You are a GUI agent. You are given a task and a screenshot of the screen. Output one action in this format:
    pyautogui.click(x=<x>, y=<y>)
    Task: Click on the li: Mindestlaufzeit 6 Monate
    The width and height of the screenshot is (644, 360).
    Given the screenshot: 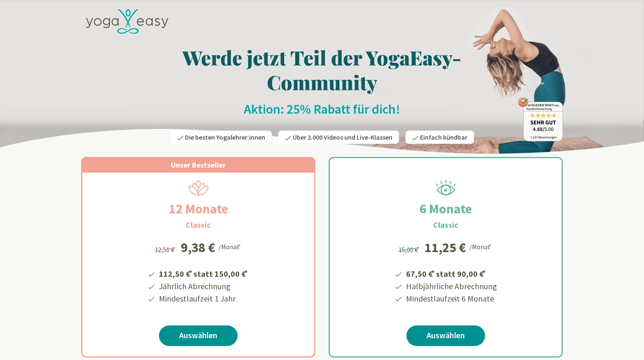 What is the action you would take?
    pyautogui.click(x=451, y=299)
    